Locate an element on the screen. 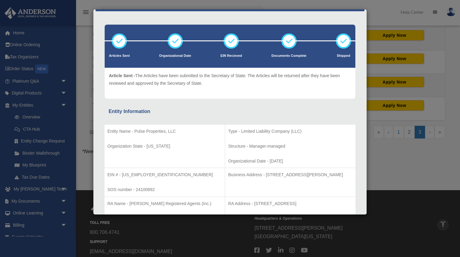 The width and height of the screenshot is (460, 257). span: Article Sent - is located at coordinates (122, 76).